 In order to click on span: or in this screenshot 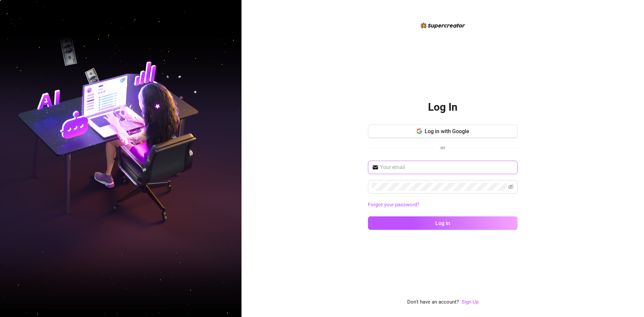, I will do `click(443, 148)`.